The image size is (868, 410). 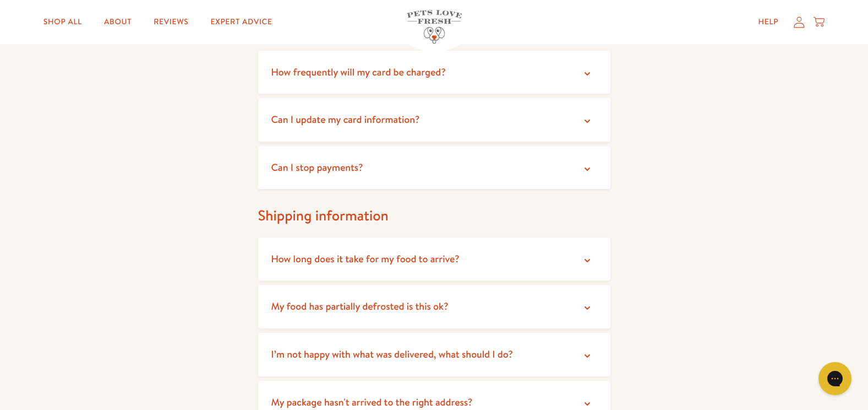 I want to click on a: Reviews, so click(x=171, y=22).